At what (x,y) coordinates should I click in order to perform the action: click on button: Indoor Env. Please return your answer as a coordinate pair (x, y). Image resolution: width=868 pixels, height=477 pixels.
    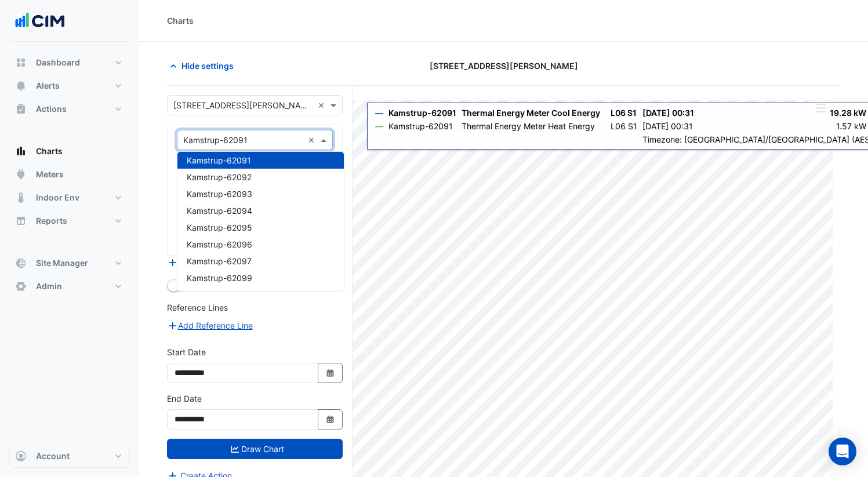
    Looking at the image, I should click on (70, 198).